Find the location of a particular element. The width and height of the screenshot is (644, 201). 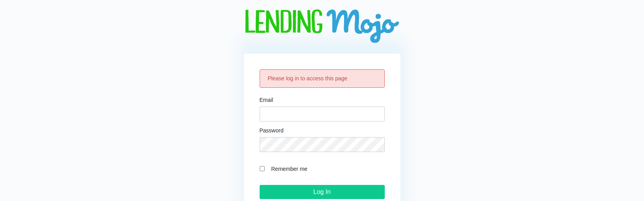

input: Log In is located at coordinates (322, 192).